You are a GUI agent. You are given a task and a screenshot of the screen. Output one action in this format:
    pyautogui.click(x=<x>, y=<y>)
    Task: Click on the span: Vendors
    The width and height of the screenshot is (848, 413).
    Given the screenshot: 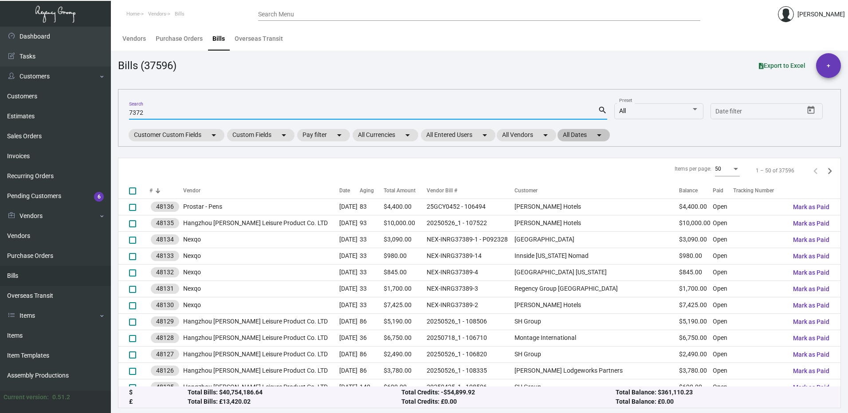 What is the action you would take?
    pyautogui.click(x=157, y=14)
    